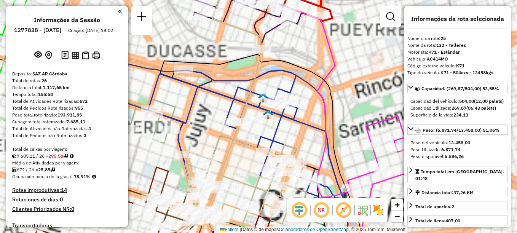 Image resolution: width=517 pixels, height=233 pixels. What do you see at coordinates (457, 192) in the screenshot?
I see `a: Distancia total:37,26 KM` at bounding box center [457, 192].